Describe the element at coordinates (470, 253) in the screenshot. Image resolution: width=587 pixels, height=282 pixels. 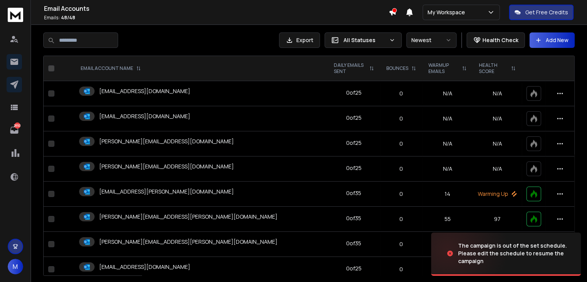
I see `img: image` at that location.